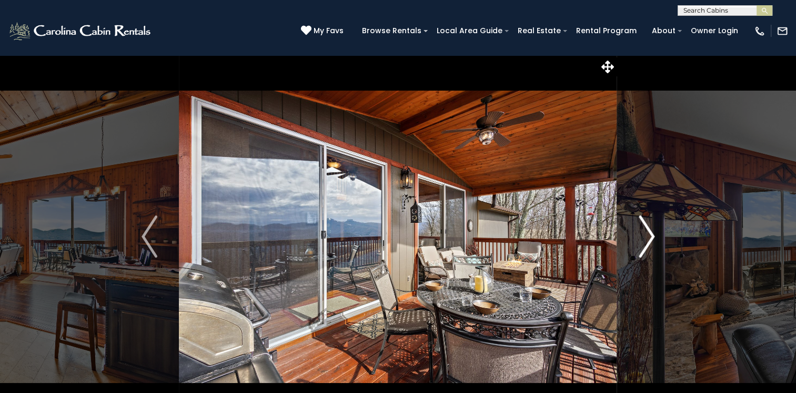 This screenshot has width=796, height=393. Describe the element at coordinates (540, 31) in the screenshot. I see `a: Real Estate` at that location.